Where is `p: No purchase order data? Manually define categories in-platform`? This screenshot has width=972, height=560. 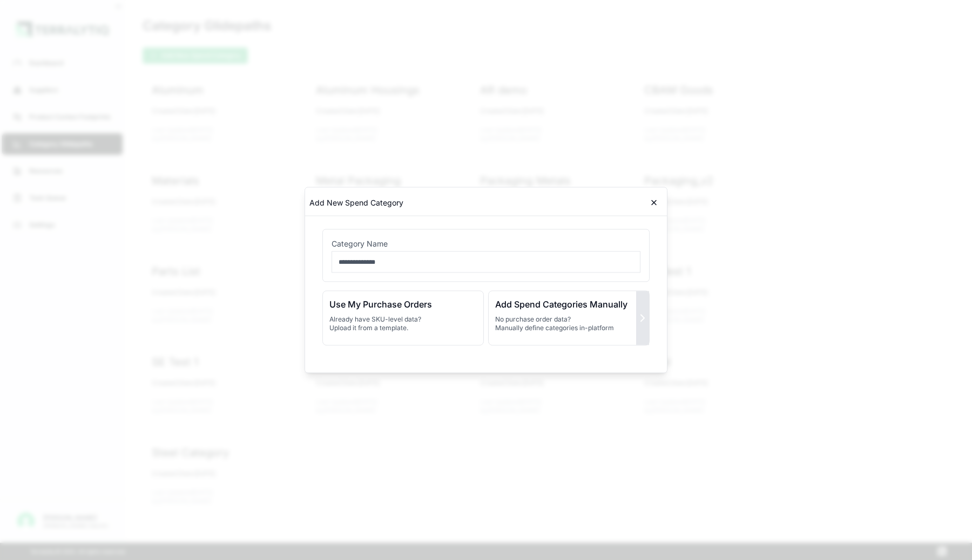 p: No purchase order data? Manually define categories in-platform is located at coordinates (568, 324).